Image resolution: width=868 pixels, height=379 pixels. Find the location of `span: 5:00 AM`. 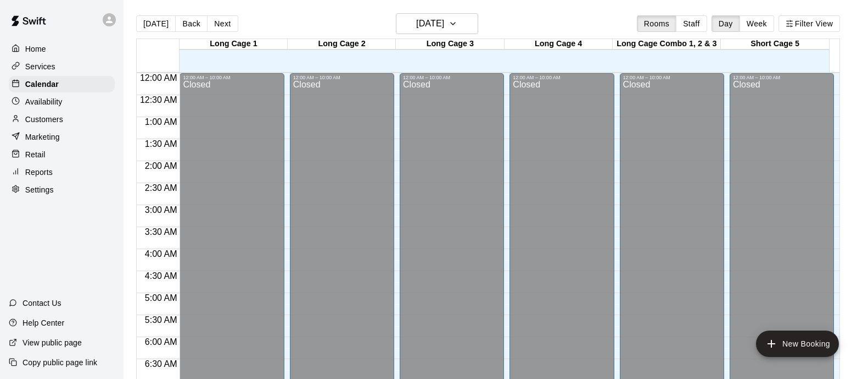

span: 5:00 AM is located at coordinates (161, 297).